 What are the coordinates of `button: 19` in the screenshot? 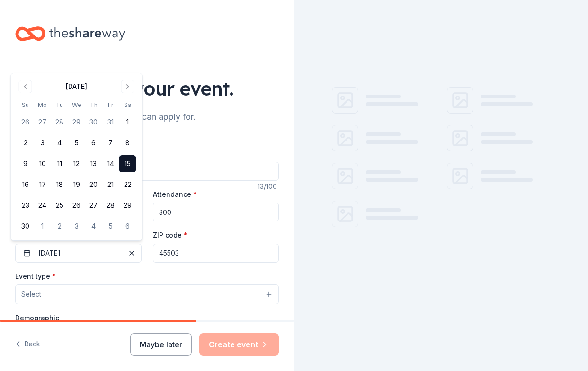 It's located at (77, 185).